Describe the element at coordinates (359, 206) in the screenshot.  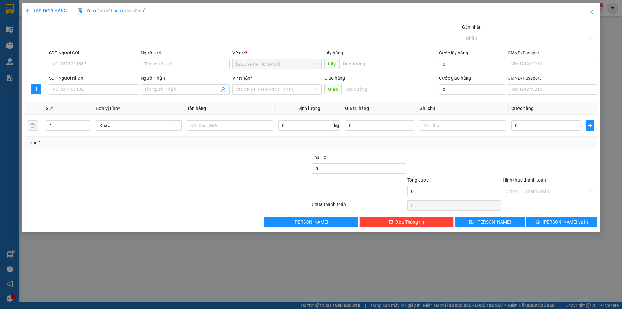
I see `div: Chưa thanh toán` at that location.